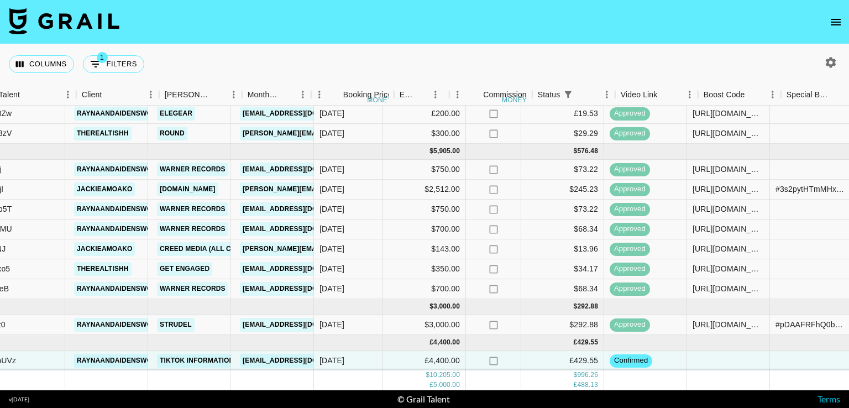 Image resolution: width=849 pixels, height=408 pixels. I want to click on div: $143.00, so click(424, 249).